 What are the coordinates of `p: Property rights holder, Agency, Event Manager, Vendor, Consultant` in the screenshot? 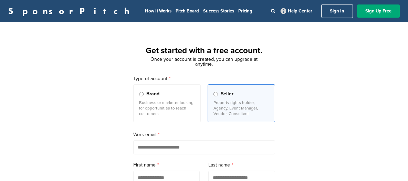 It's located at (241, 108).